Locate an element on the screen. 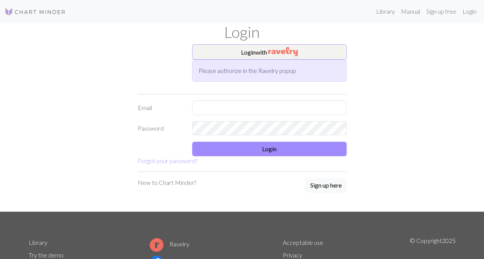 The height and width of the screenshot is (259, 484). a: Login is located at coordinates (469, 11).